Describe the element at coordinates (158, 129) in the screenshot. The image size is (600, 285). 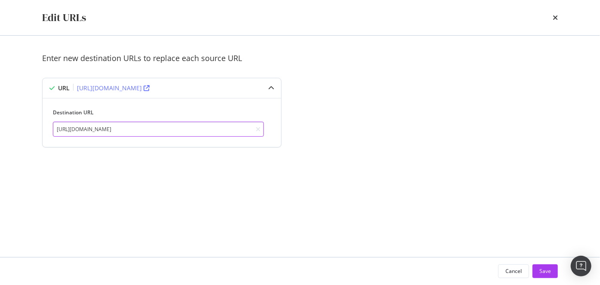
I see `input: https://example.com` at that location.